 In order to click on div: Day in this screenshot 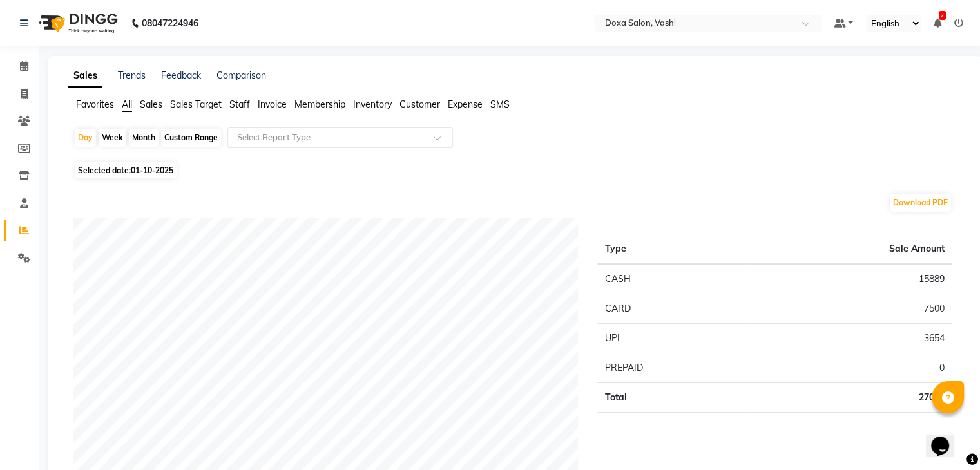, I will do `click(85, 137)`.